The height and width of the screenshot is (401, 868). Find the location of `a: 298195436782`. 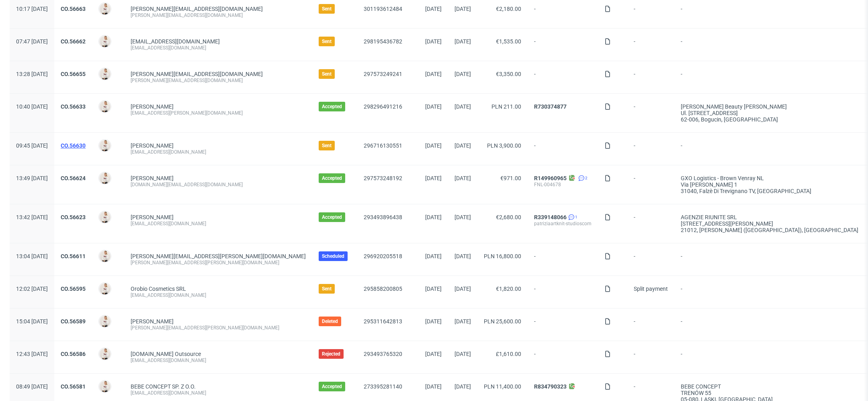

a: 298195436782 is located at coordinates (383, 42).